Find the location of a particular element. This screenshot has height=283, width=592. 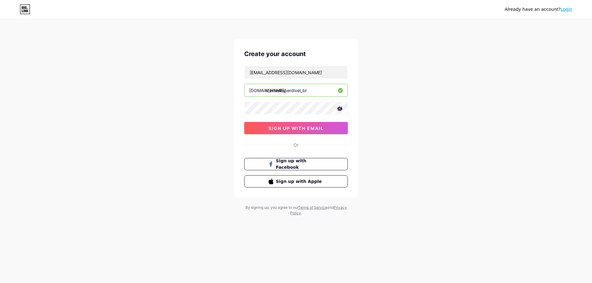

div: By signing up, you agree to our and . is located at coordinates (296, 211).